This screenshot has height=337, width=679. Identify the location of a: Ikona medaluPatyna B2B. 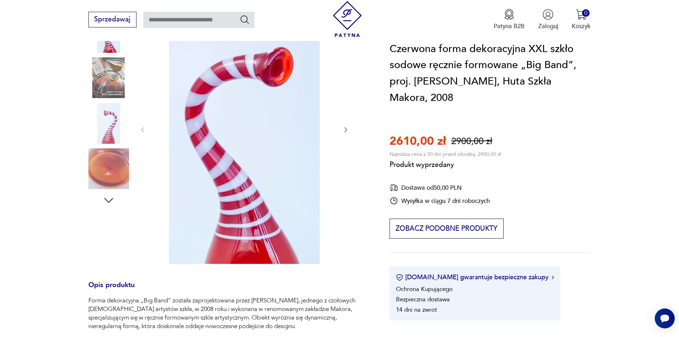
(509, 20).